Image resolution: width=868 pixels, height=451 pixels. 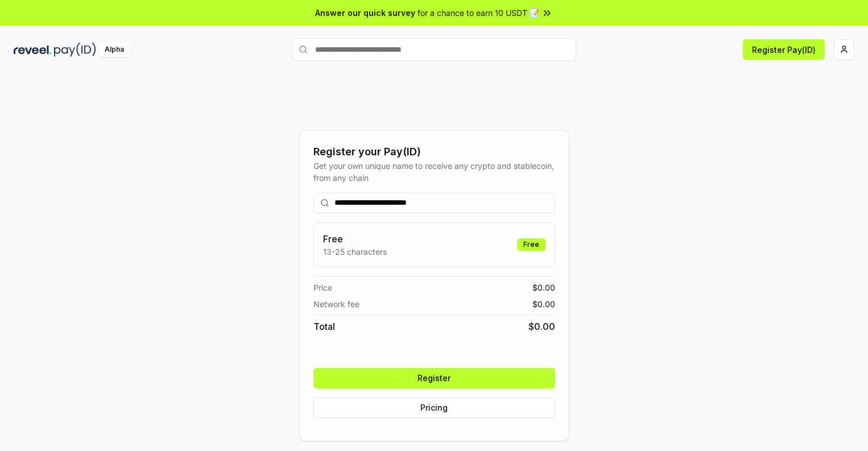 I want to click on button: Pricing, so click(x=434, y=408).